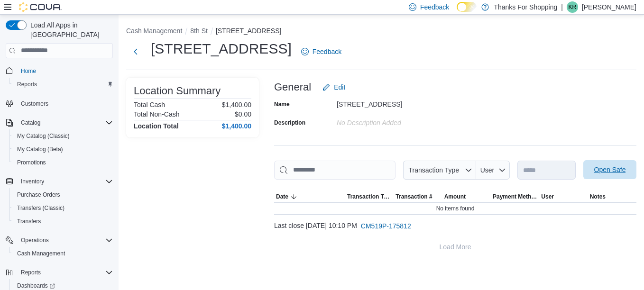 The height and width of the screenshot is (290, 644). I want to click on span: Dark Mode, so click(456, 12).